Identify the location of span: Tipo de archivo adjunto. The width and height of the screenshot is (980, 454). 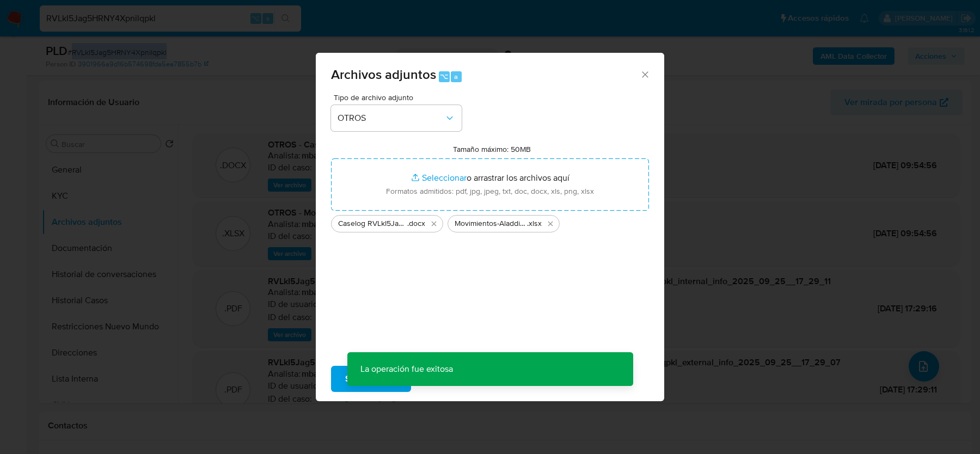
(399, 98).